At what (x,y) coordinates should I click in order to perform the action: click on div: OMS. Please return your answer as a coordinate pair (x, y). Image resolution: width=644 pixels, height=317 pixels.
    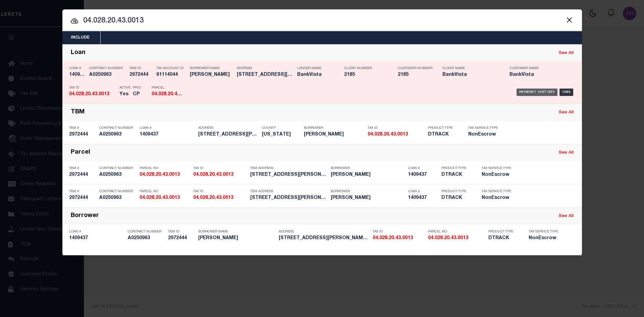
    Looking at the image, I should click on (566, 92).